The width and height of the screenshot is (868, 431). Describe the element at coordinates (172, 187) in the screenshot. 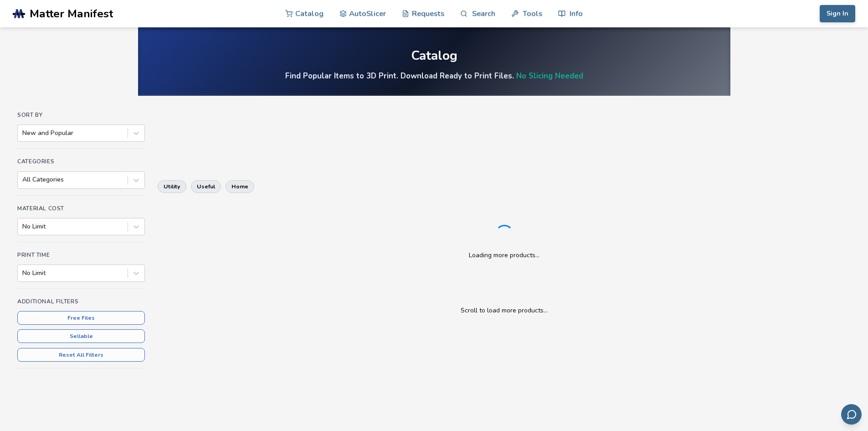

I see `button: utility` at that location.